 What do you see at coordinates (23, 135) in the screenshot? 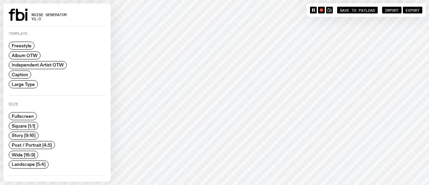
I see `span: Story [9:16]` at bounding box center [23, 135].